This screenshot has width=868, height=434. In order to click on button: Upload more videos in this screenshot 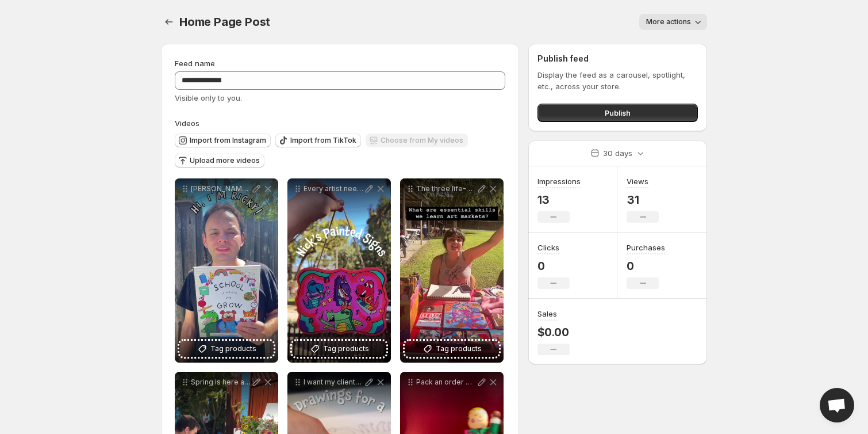, I will do `click(220, 160)`.